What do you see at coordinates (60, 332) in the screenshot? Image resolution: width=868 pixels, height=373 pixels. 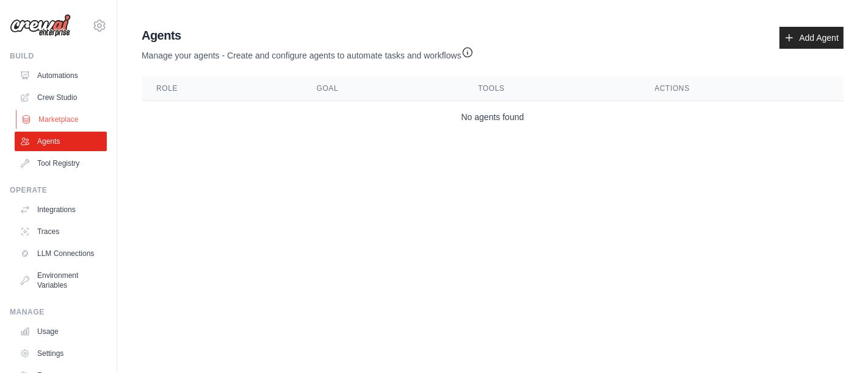 I see `a: Usage` at bounding box center [60, 332].